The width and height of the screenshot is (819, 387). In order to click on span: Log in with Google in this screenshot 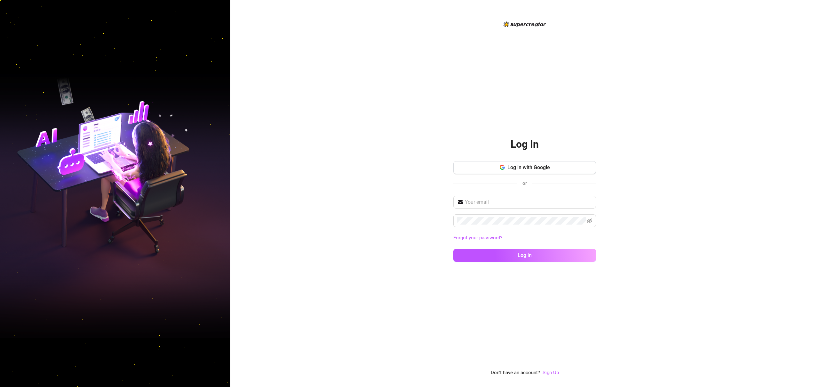, I will do `click(529, 167)`.